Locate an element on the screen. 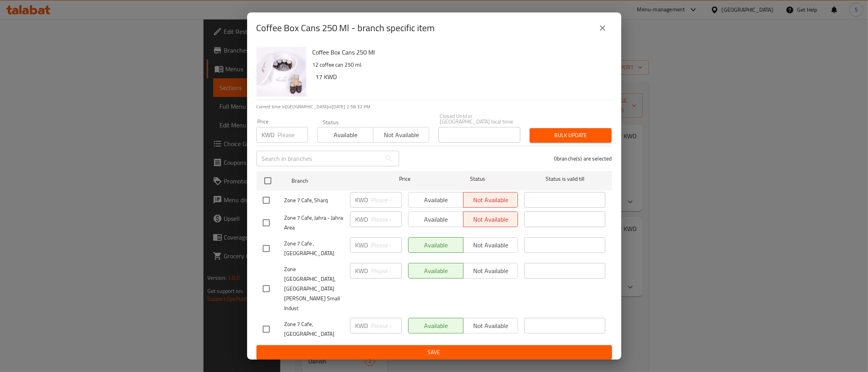 The width and height of the screenshot is (868, 372). span: Status is located at coordinates (477, 179).